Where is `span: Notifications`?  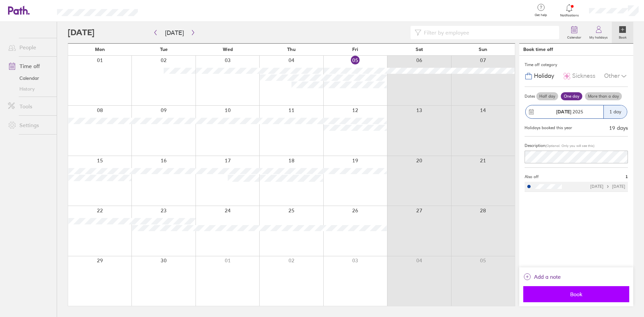
span: Notifications is located at coordinates (569, 16).